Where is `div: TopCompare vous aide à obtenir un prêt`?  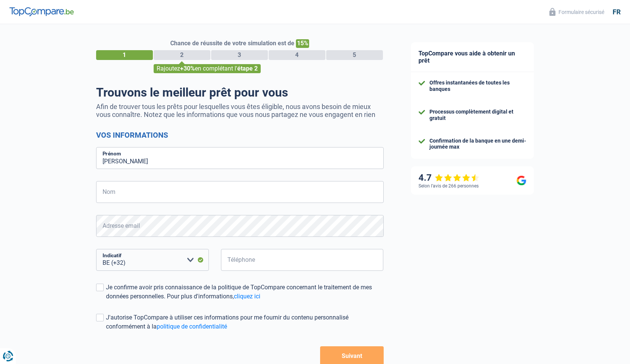 div: TopCompare vous aide à obtenir un prêt is located at coordinates (472, 57).